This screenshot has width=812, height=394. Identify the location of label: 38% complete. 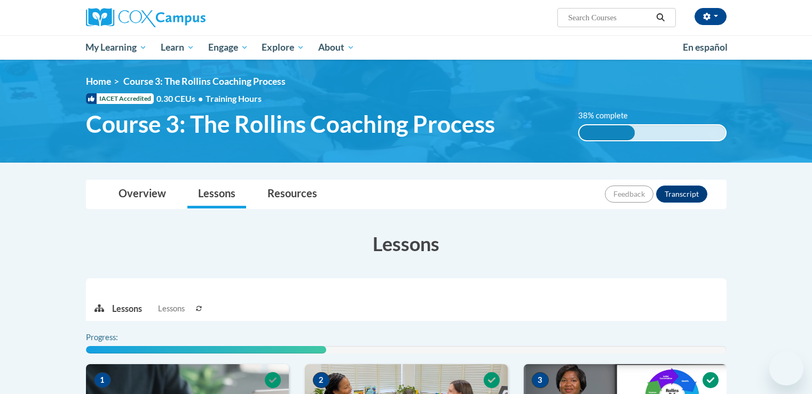
(608, 116).